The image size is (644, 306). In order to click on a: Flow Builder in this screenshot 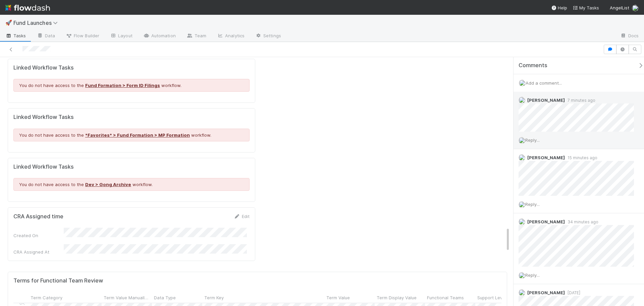, I will do `click(83, 36)`.